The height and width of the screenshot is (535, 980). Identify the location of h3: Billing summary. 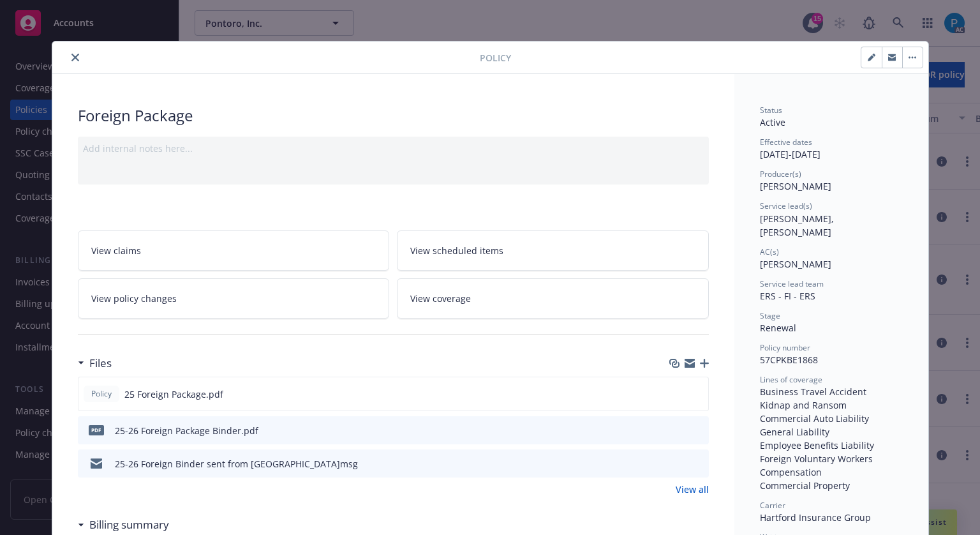
(129, 525).